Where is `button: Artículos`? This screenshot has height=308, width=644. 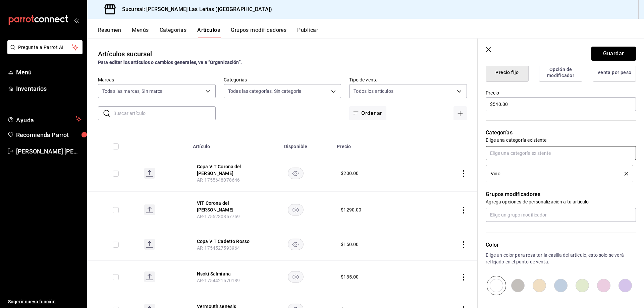
button: Artículos is located at coordinates (209, 33).